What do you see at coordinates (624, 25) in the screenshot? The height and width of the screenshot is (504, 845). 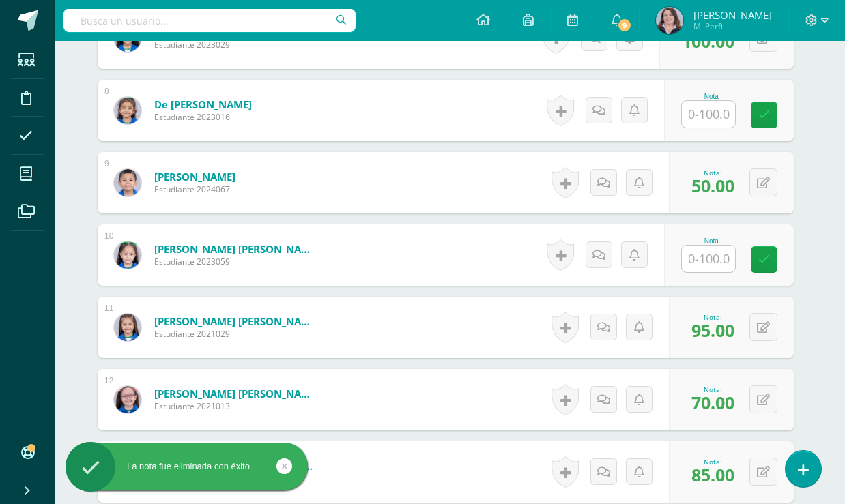 I see `span: 9` at bounding box center [624, 25].